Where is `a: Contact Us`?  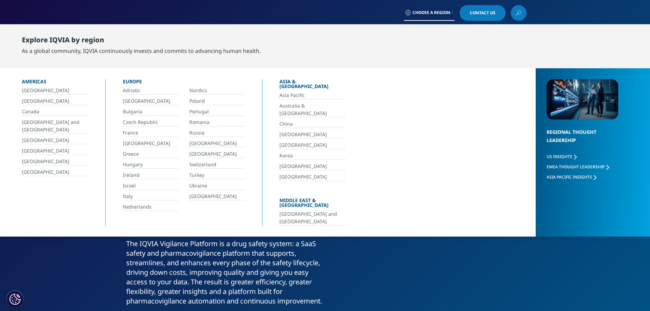
a: Contact Us is located at coordinates (482, 13).